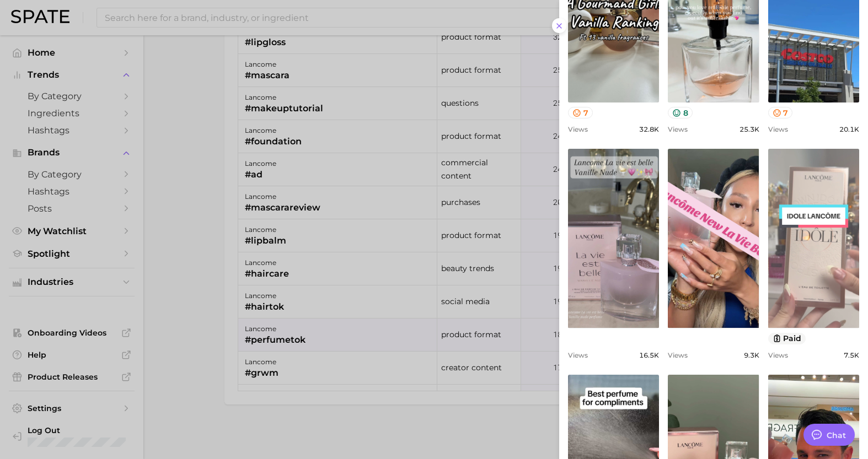 Image resolution: width=868 pixels, height=459 pixels. I want to click on span: 32.8k, so click(649, 129).